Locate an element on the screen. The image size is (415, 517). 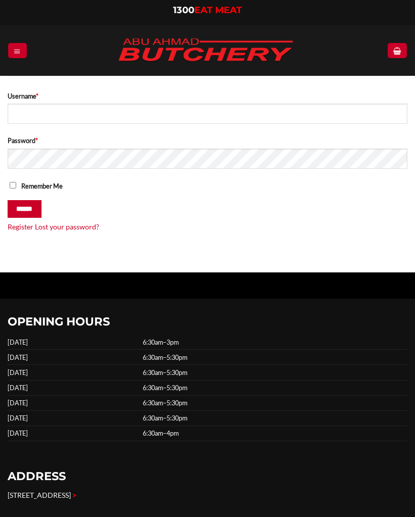
label: Remember Me is located at coordinates (207, 189).